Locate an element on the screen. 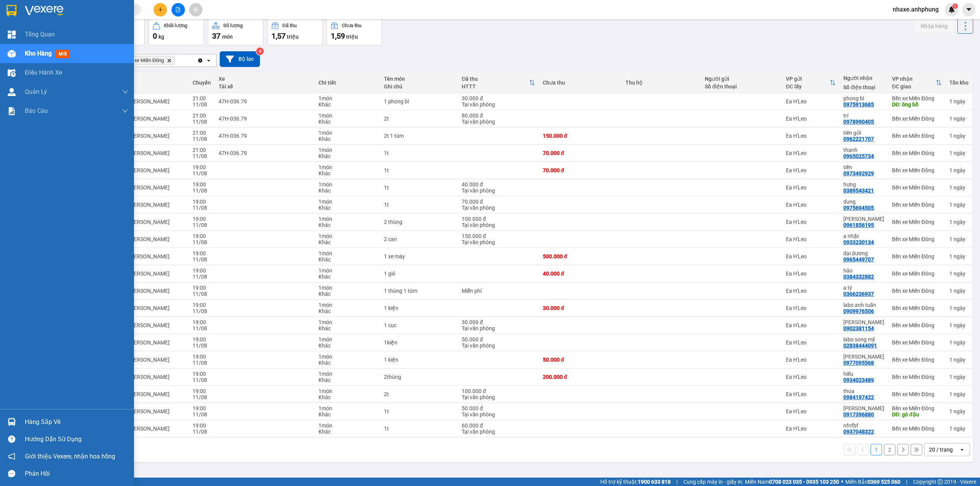 Image resolution: width=980 pixels, height=486 pixels. div: Tên món is located at coordinates (419, 79).